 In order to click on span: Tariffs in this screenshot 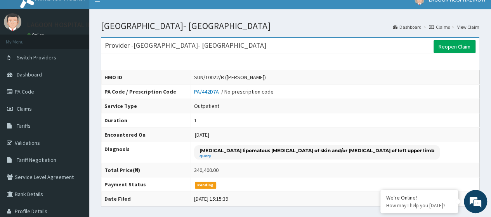, I will do `click(24, 126)`.